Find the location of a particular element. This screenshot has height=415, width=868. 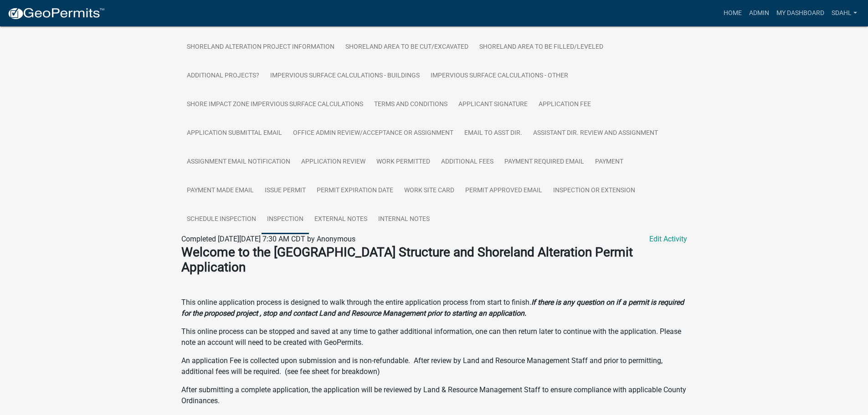

p: After submitting a complete application, the application will be reviewed by Land & Resource Mana... is located at coordinates (435, 395).